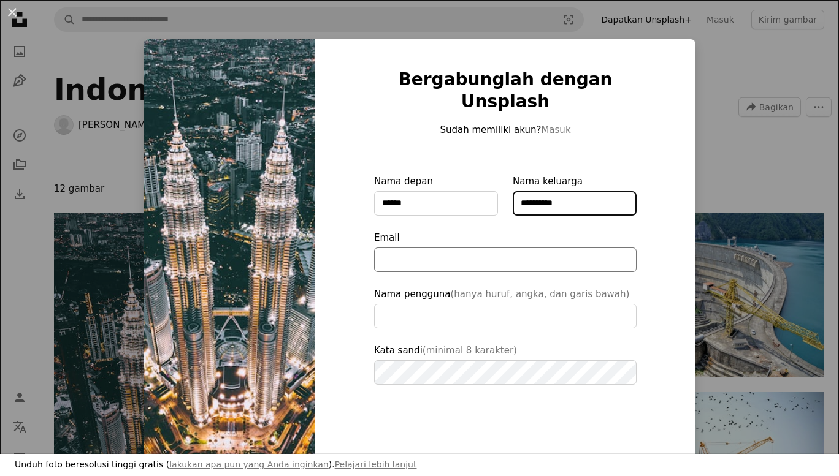 This screenshot has height=476, width=839. Describe the element at coordinates (249, 465) in the screenshot. I see `a: lakukan apa pun yang Anda inginkan` at that location.